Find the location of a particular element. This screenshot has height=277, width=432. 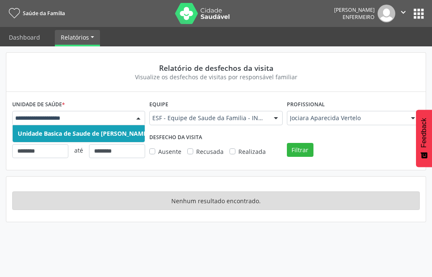

a: Saúde da Família is located at coordinates (35, 13).